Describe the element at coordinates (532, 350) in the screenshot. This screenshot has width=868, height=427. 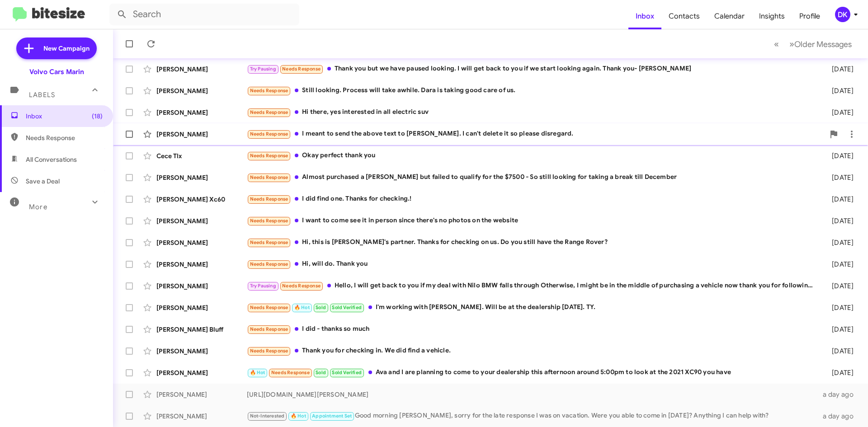
I see `div: Thank you for checking in. We did find a vehicle.` at that location.